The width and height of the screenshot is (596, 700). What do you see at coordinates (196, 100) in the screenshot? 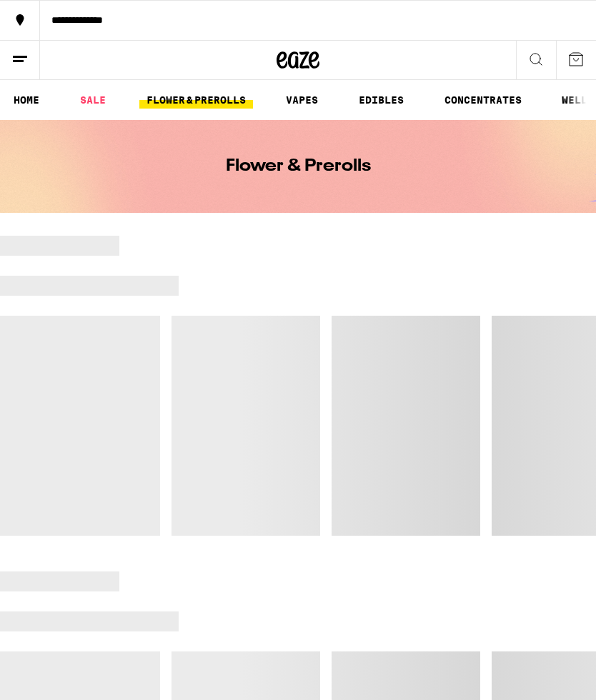
I see `a: FLOWER & PREROLLS` at bounding box center [196, 100].